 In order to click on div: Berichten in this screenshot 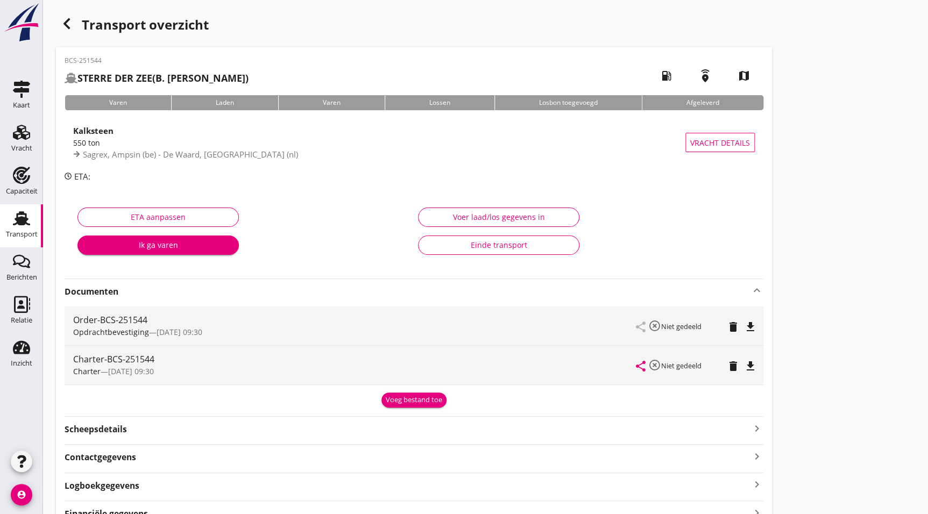, I will do `click(22, 277)`.